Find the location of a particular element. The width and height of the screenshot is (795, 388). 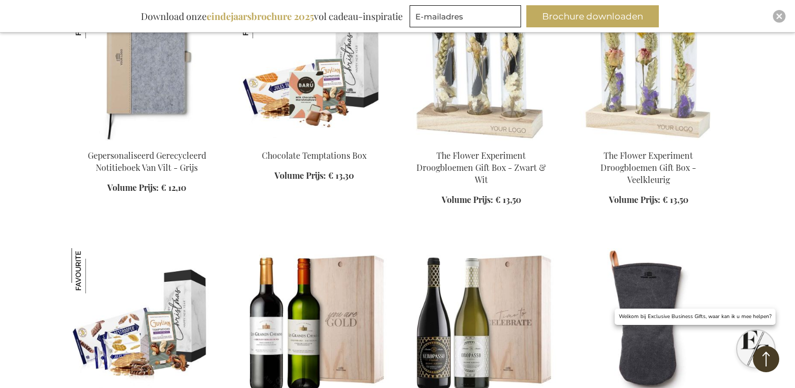

div: Download onze vol cadeau-inspiratie is located at coordinates (272, 16).